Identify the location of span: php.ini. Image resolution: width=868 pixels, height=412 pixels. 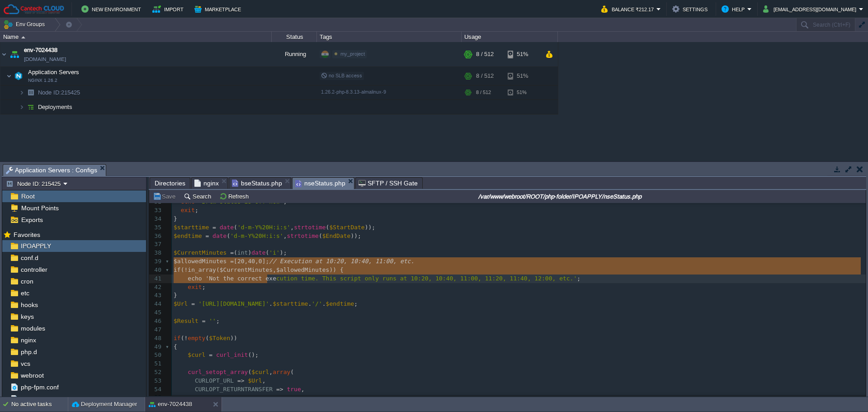
(30, 399).